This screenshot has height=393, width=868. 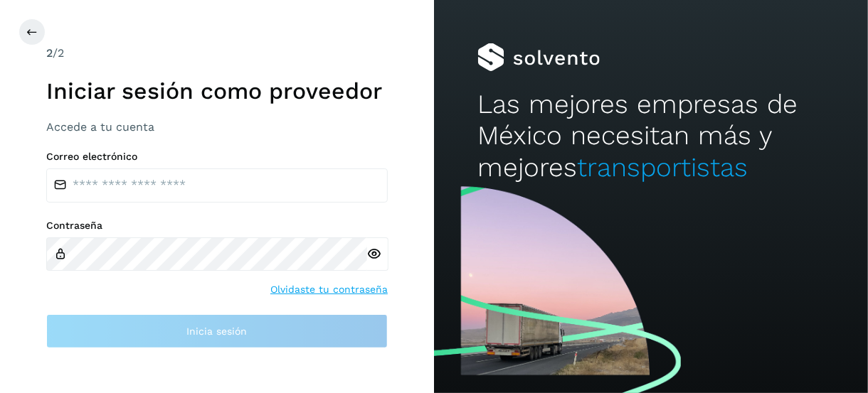 I want to click on a: Olvidaste tu contraseña, so click(x=328, y=289).